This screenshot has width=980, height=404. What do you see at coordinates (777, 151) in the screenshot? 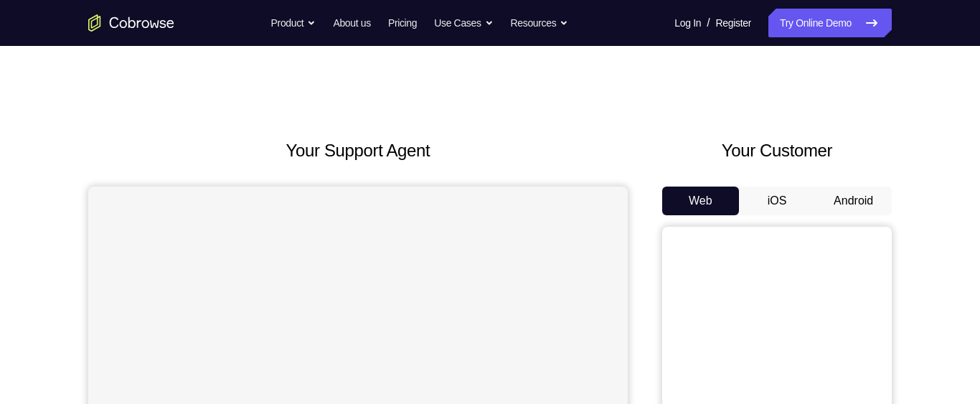
I see `h2: Your Customer` at bounding box center [777, 151].